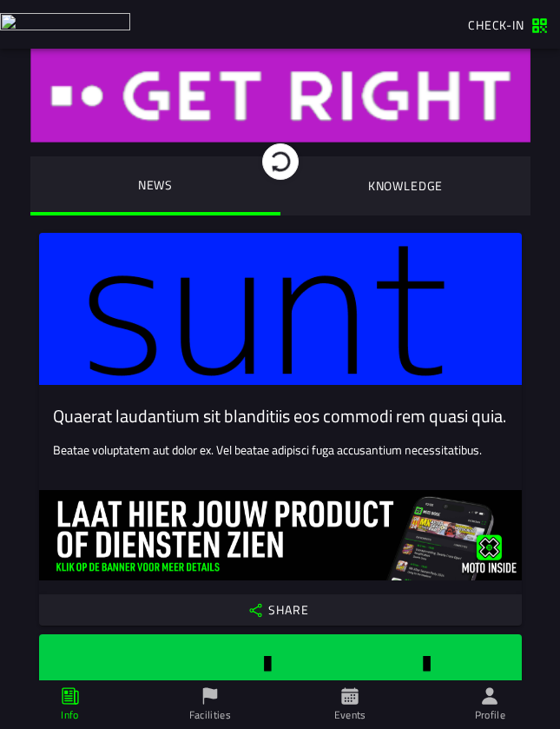  I want to click on span: Check-in, so click(496, 24).